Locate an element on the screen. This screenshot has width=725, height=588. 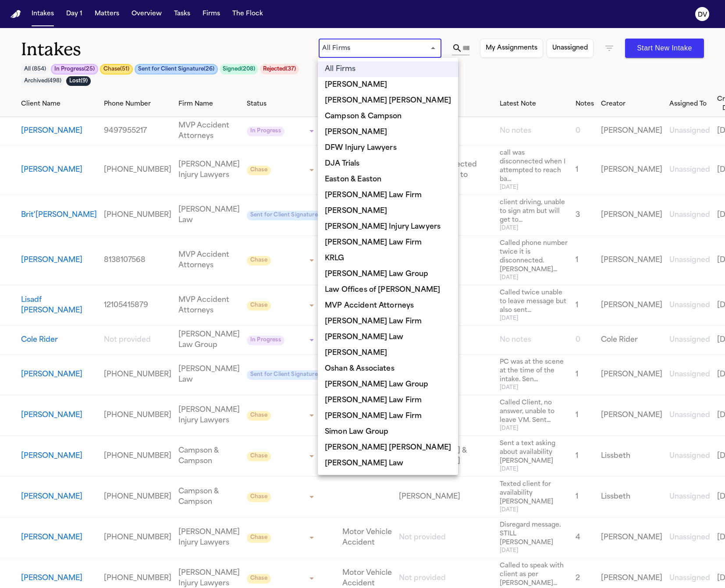
li: DFW Injury Lawyers is located at coordinates (388, 148).